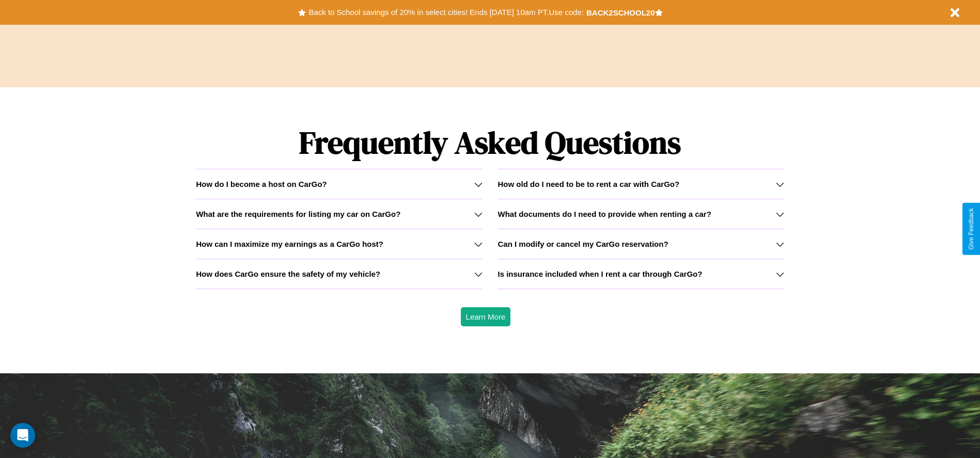  Describe the element at coordinates (22, 436) in the screenshot. I see `div: Open Intercom Messenger` at that location.